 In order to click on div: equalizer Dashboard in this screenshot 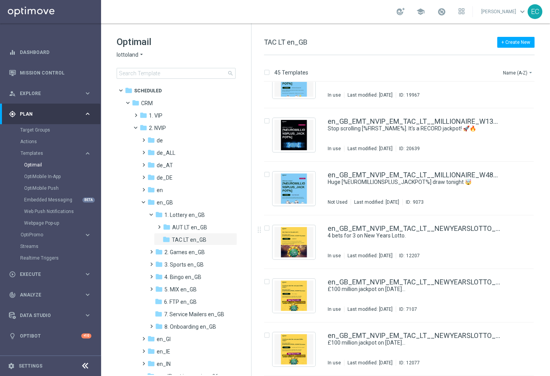, I will do `click(50, 52)`.